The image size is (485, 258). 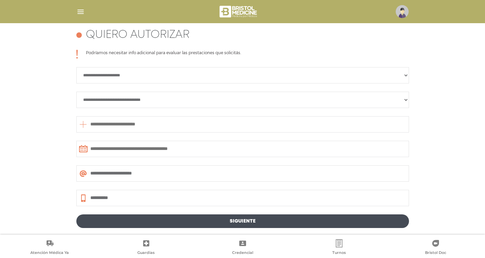 What do you see at coordinates (49, 248) in the screenshot?
I see `a: Atención Médica Ya` at bounding box center [49, 248].